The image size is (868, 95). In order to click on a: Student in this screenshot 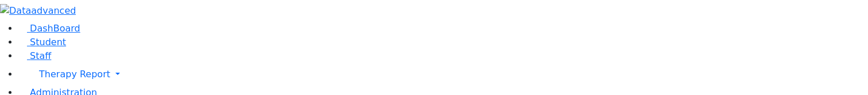, I will do `click(42, 41)`.